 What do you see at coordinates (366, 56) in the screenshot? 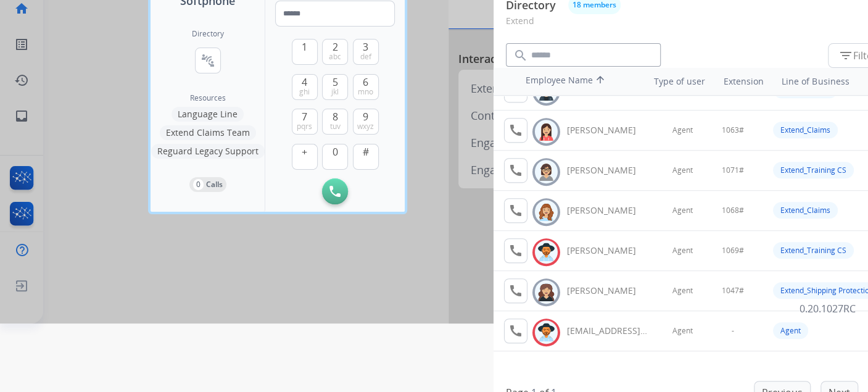
I see `span: def` at bounding box center [366, 56].